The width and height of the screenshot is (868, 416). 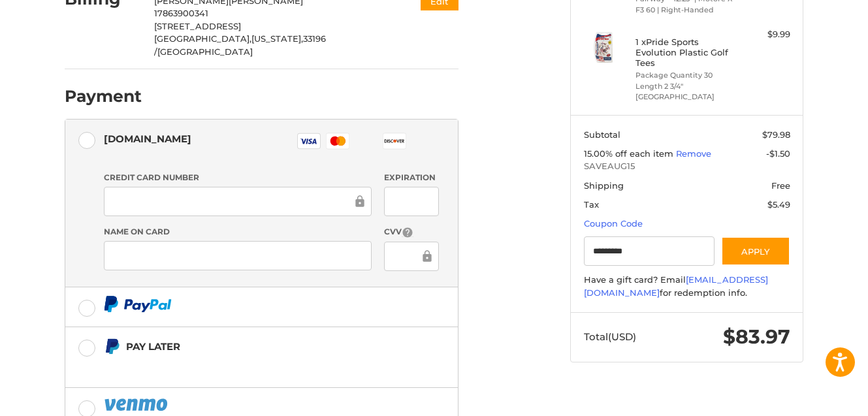 I want to click on h2: Payment, so click(x=103, y=96).